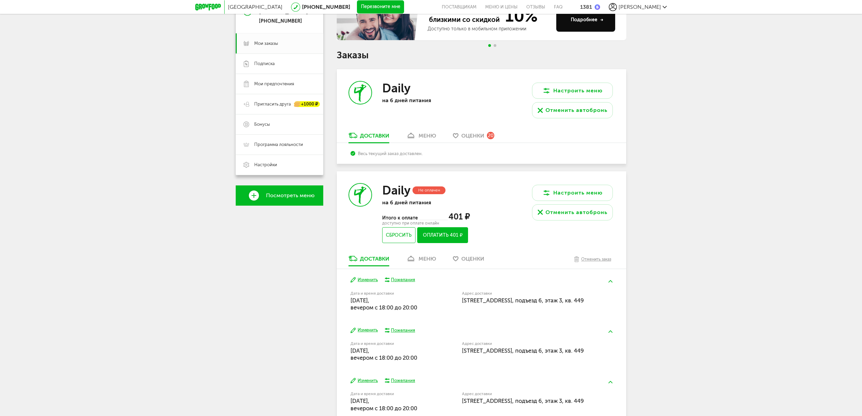 This screenshot has height=416, width=862. What do you see at coordinates (596, 259) in the screenshot?
I see `div: Отменить заказ` at bounding box center [596, 259].